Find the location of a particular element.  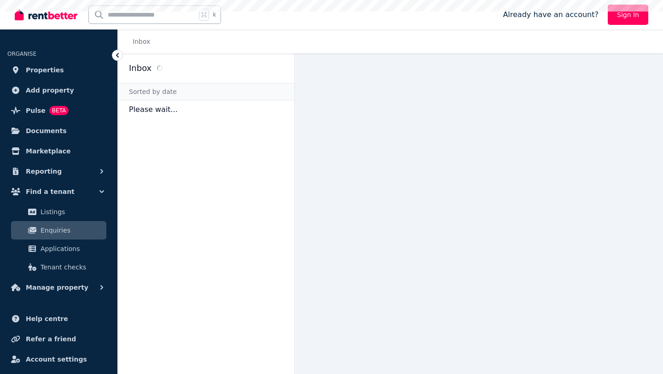

a: Add property is located at coordinates (58, 90).